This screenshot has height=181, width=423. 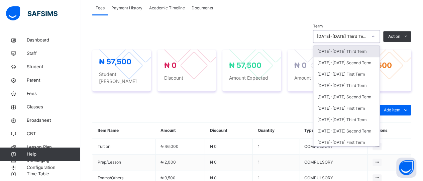 I want to click on th: Type, so click(x=333, y=130).